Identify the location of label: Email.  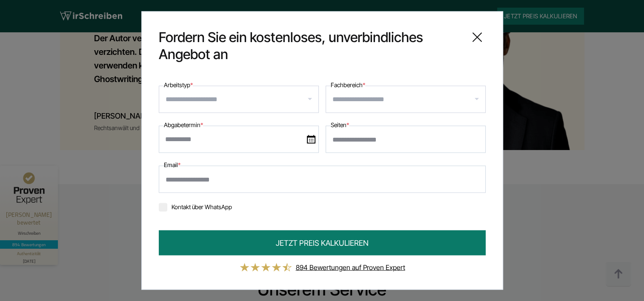
(172, 165).